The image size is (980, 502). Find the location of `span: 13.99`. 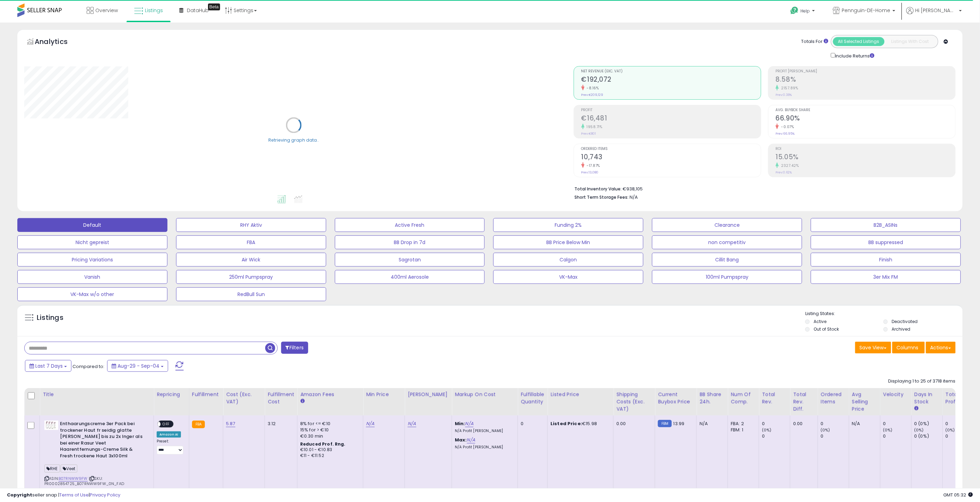

span: 13.99 is located at coordinates (680, 424).